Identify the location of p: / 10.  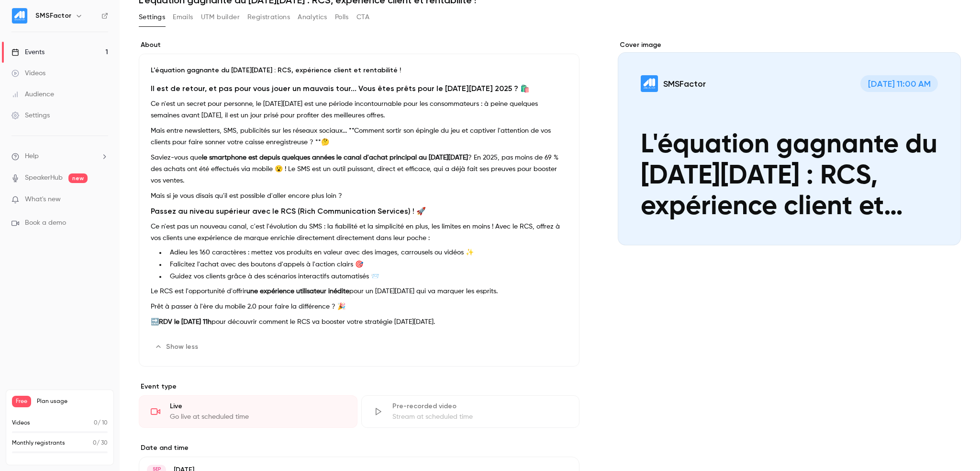
(100, 423).